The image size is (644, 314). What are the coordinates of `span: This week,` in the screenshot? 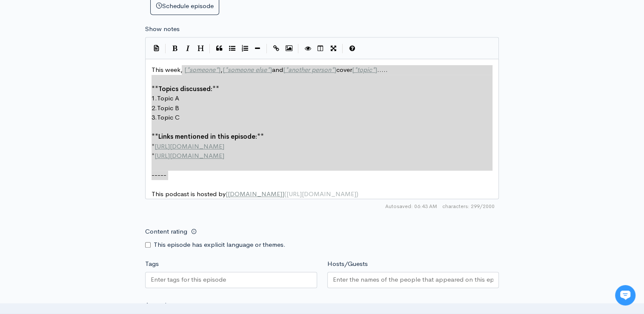 It's located at (269, 70).